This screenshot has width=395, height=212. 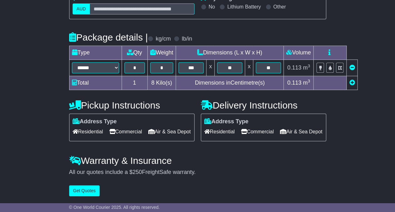 I want to click on td: Qty, so click(x=134, y=53).